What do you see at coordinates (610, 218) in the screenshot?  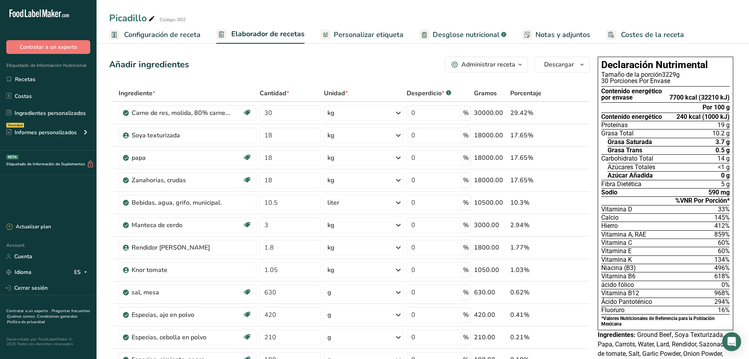 I see `span: Calcio` at bounding box center [610, 218].